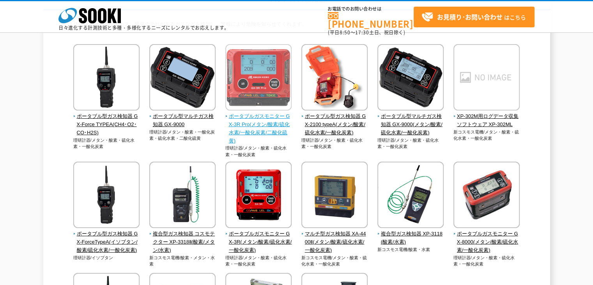 This screenshot has width=593, height=285. Describe the element at coordinates (470, 17) in the screenshot. I see `strong: お見積り･お問い合わせ` at that location.